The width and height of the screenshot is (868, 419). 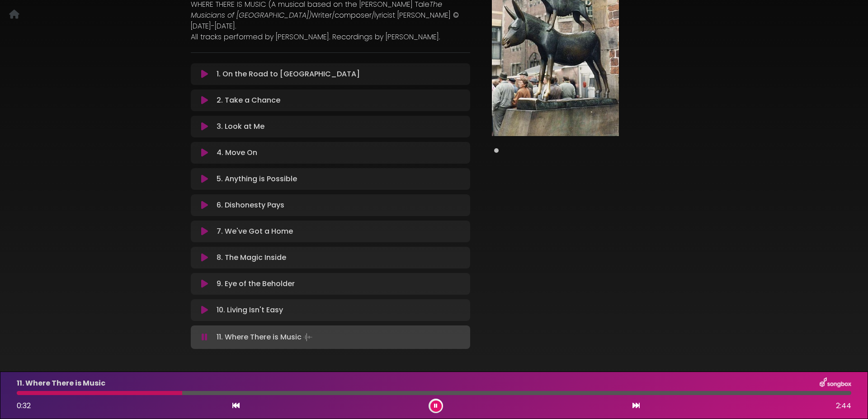 What do you see at coordinates (240, 127) in the screenshot?
I see `p: 3. Look at Me` at bounding box center [240, 127].